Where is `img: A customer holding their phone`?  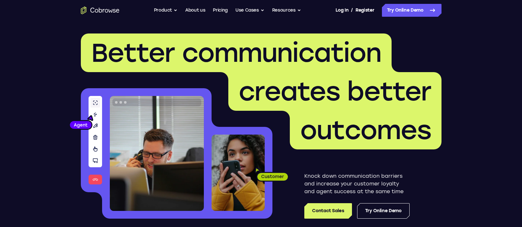 img: A customer holding their phone is located at coordinates (238, 173).